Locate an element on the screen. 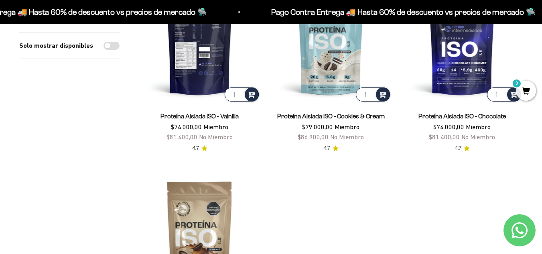 This screenshot has width=542, height=254. span: $79.000,00 is located at coordinates (317, 127).